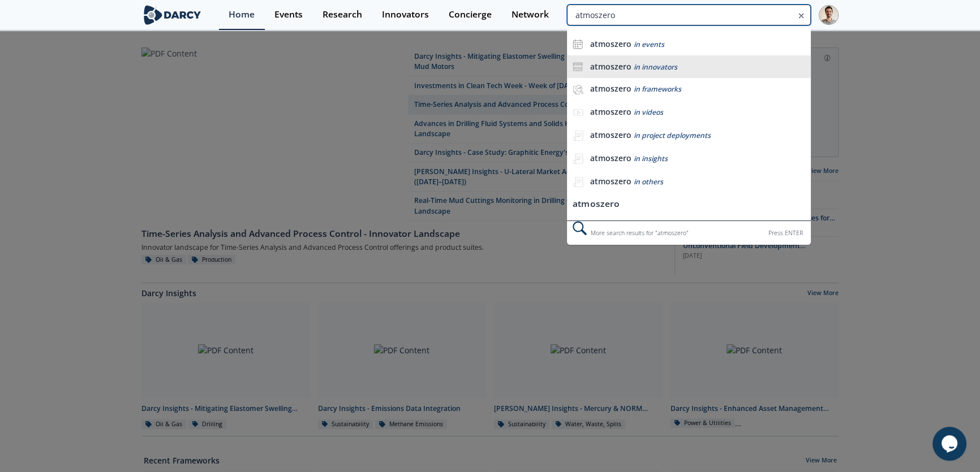 This screenshot has height=472, width=980. Describe the element at coordinates (688, 204) in the screenshot. I see `li: atmoszero` at that location.